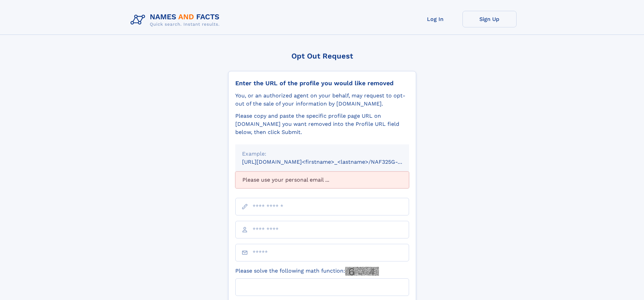  What do you see at coordinates (435, 19) in the screenshot?
I see `a: Log In` at bounding box center [435, 19].